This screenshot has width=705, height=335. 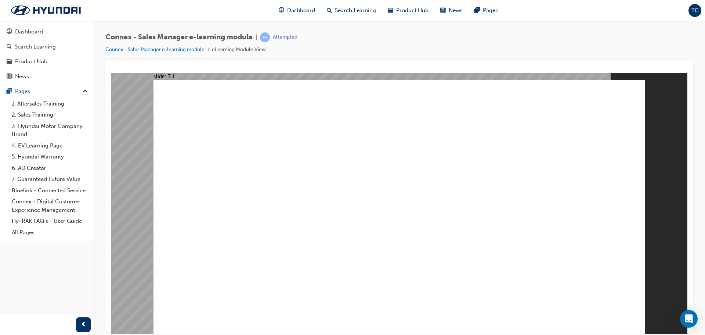 What do you see at coordinates (47, 54) in the screenshot?
I see `button: DashboardSearch LearningProduct HubNews` at bounding box center [47, 54].